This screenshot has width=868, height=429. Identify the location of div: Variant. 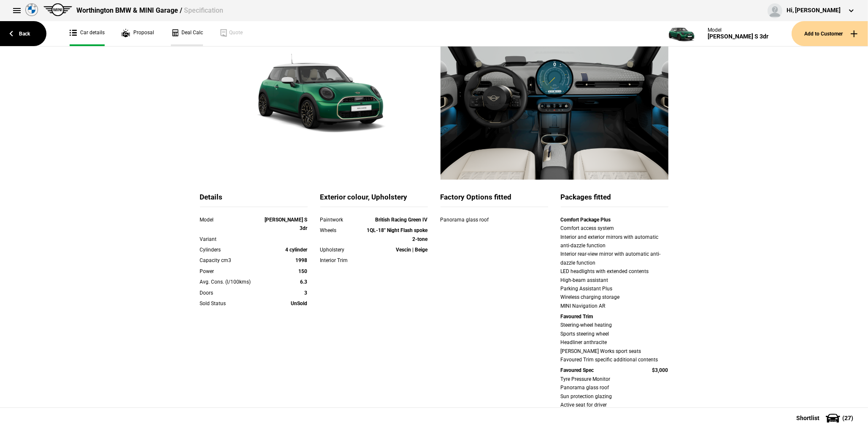
(232, 239).